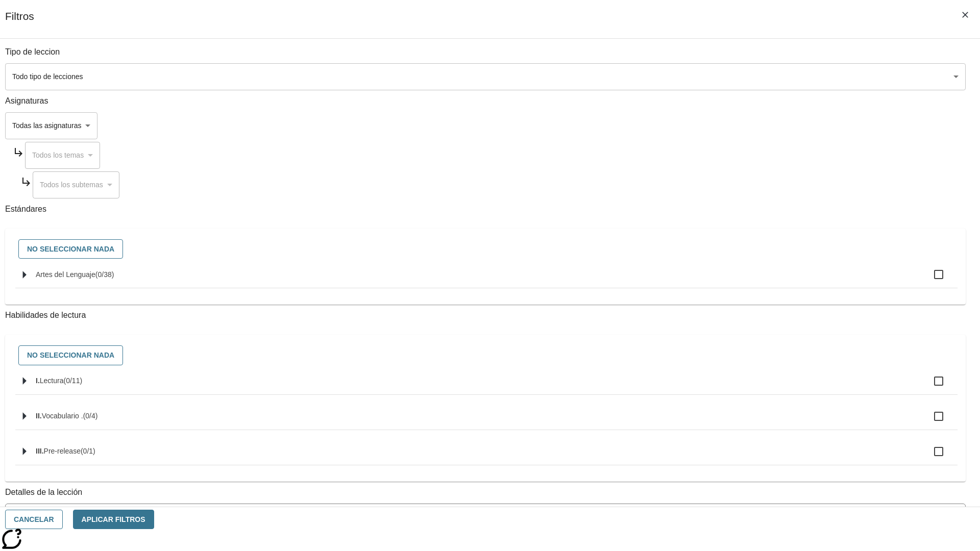 This screenshot has width=980, height=551. What do you see at coordinates (65, 274) in the screenshot?
I see `span: Artes del Lenguaje` at bounding box center [65, 274].